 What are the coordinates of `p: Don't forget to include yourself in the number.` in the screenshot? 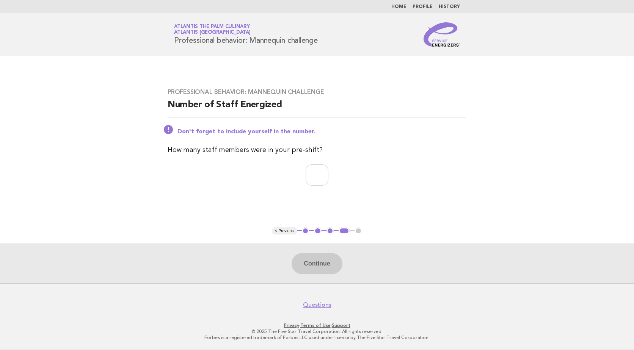 It's located at (322, 132).